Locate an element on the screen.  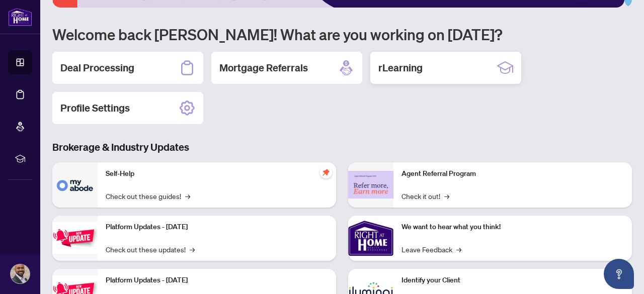
p: Agent Referral Program is located at coordinates (513, 174).